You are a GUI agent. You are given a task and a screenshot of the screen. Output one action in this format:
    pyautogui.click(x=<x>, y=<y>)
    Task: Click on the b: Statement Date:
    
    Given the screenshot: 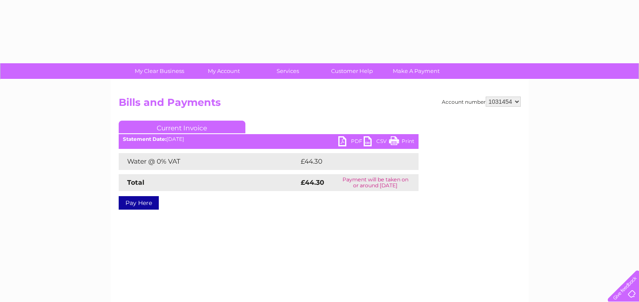 What is the action you would take?
    pyautogui.click(x=144, y=139)
    